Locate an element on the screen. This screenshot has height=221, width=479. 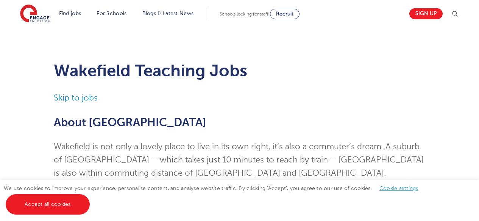
a: Skip to jobs is located at coordinates (76, 98).